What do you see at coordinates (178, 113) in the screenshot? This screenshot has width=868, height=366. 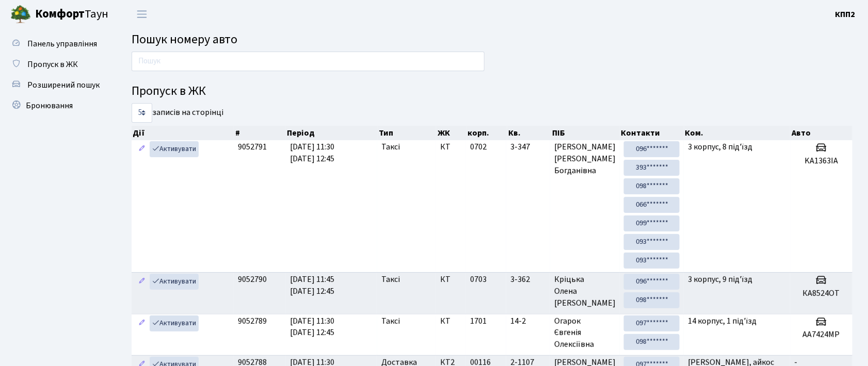 I see `label: записів на сторінці` at bounding box center [178, 113].